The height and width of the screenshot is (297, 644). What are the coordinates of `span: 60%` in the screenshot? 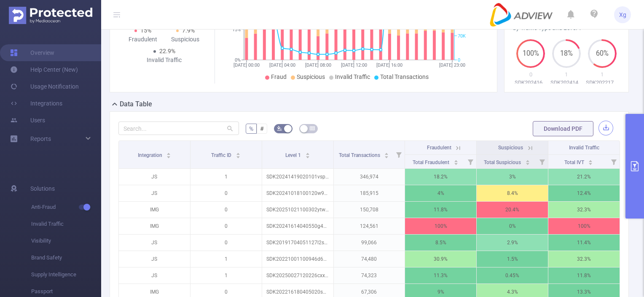 It's located at (602, 54).